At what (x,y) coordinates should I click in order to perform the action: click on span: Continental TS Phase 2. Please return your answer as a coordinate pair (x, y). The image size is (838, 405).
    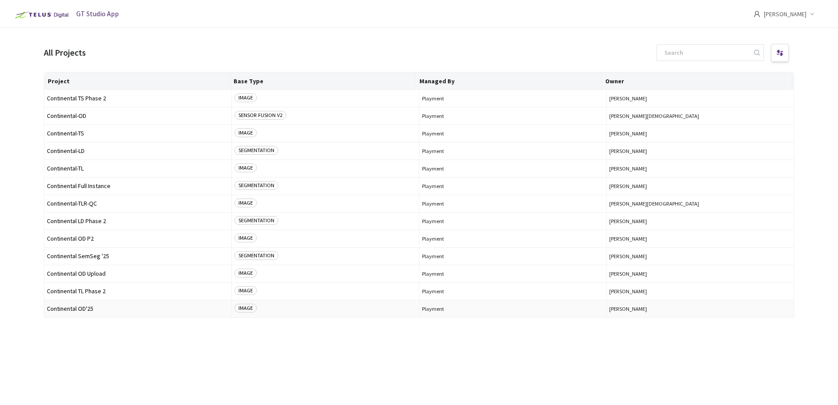
    Looking at the image, I should click on (138, 98).